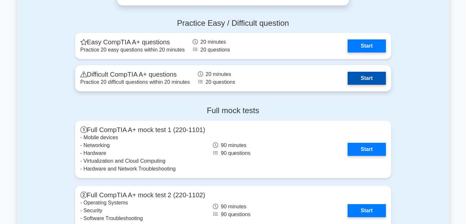 The width and height of the screenshot is (466, 224). Describe the element at coordinates (233, 111) in the screenshot. I see `h4: Full mock tests` at that location.